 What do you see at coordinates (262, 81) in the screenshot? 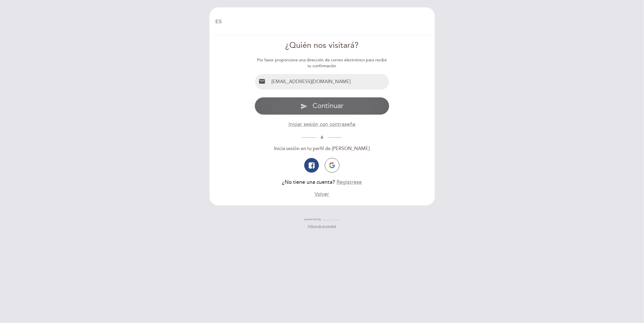
I see `i: email` at bounding box center [262, 81].